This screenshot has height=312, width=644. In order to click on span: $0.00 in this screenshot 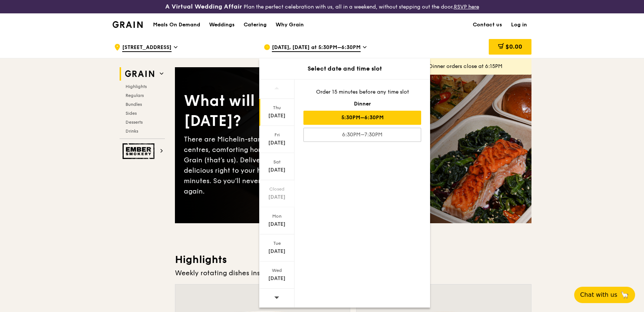, I will do `click(514, 47)`.